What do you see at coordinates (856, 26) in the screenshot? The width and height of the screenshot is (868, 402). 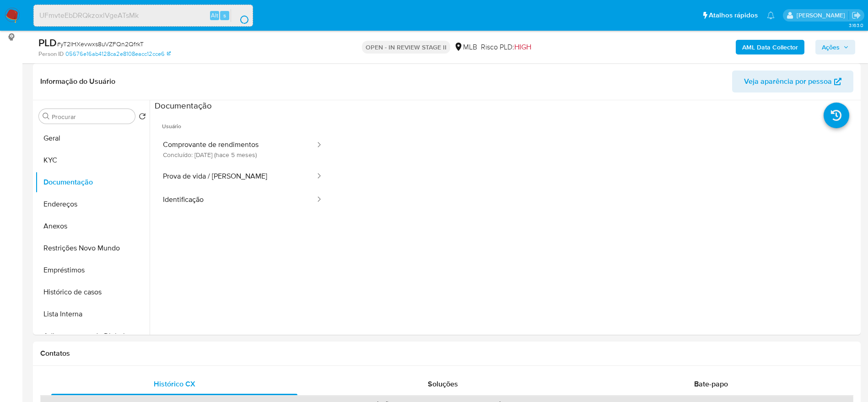 I see `span: 3.163.0` at bounding box center [856, 26].